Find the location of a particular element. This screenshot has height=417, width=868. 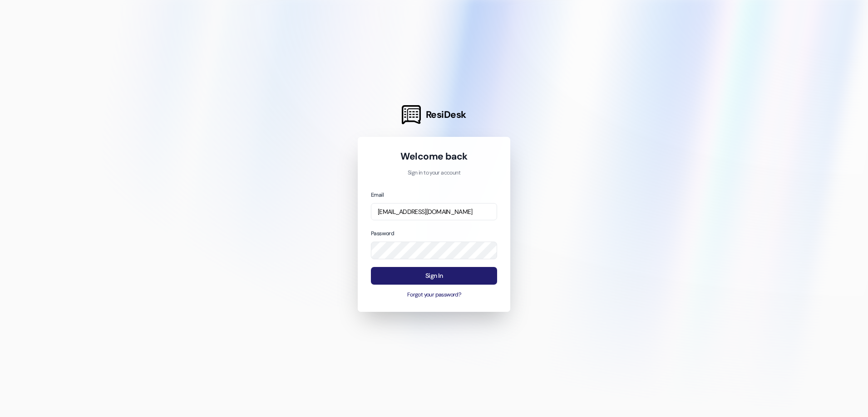

span: ResiDesk is located at coordinates (446, 115).